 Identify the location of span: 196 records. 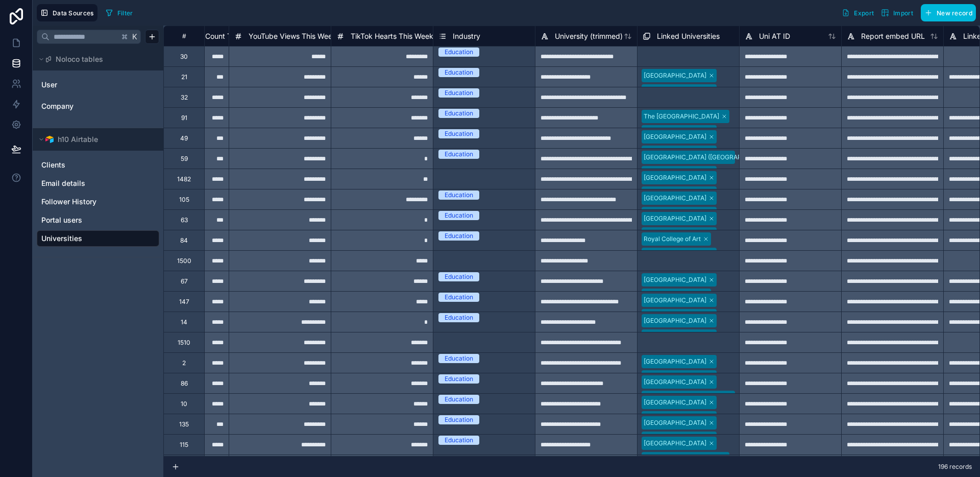
(956, 467).